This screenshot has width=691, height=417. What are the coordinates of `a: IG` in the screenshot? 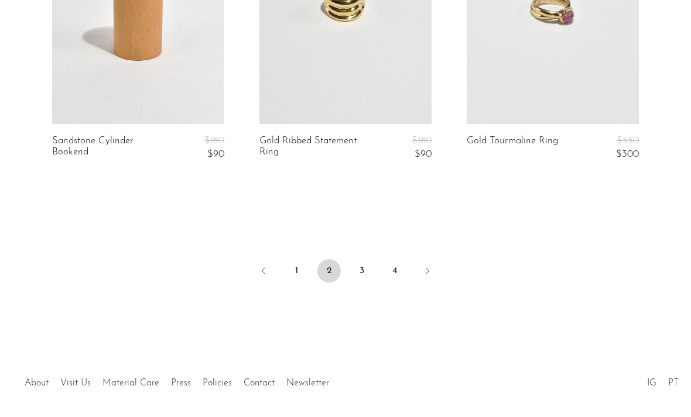 It's located at (652, 383).